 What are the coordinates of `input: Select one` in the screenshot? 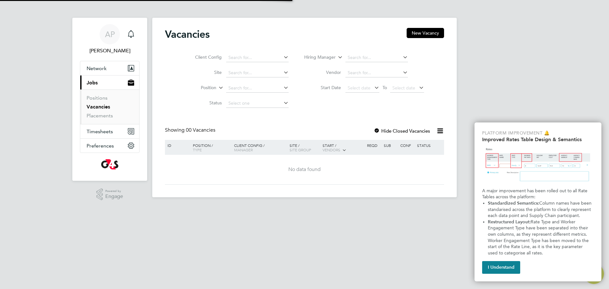 It's located at (257, 103).